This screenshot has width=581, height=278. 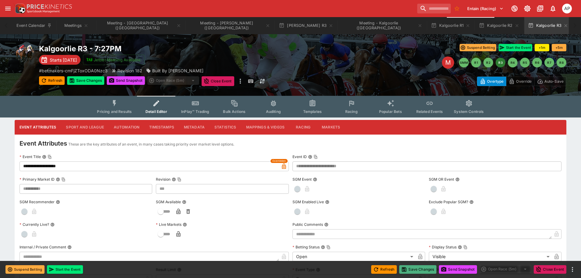 What do you see at coordinates (70, 247) in the screenshot?
I see `button: Internal / Private Comment` at bounding box center [70, 247].